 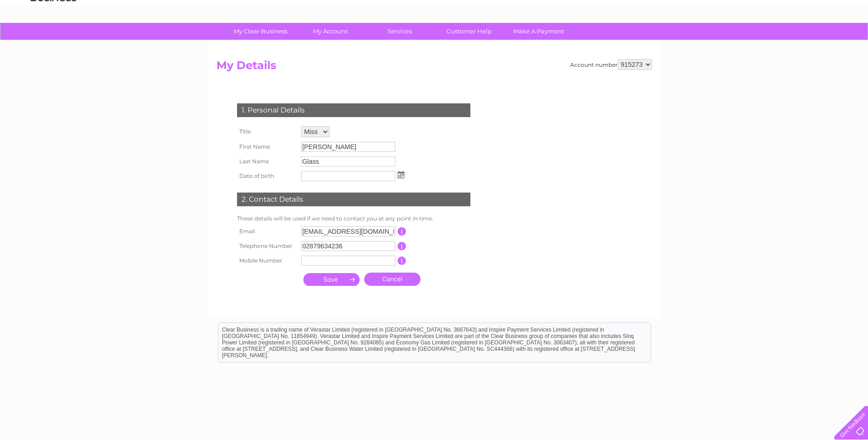 I want to click on a: My Clear Business, so click(x=261, y=31).